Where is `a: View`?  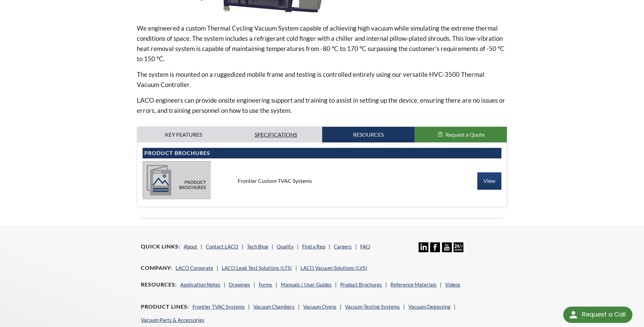 a: View is located at coordinates (489, 181).